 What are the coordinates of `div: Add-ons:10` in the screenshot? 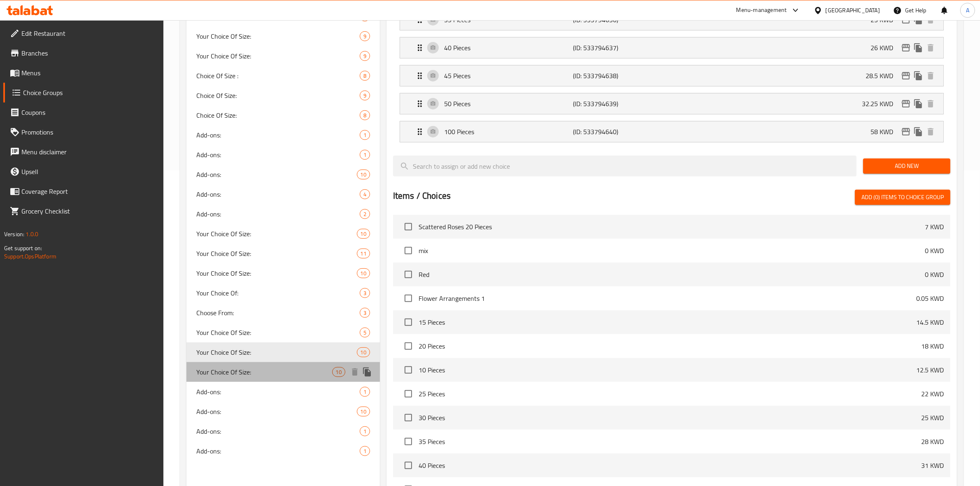 It's located at (283, 175).